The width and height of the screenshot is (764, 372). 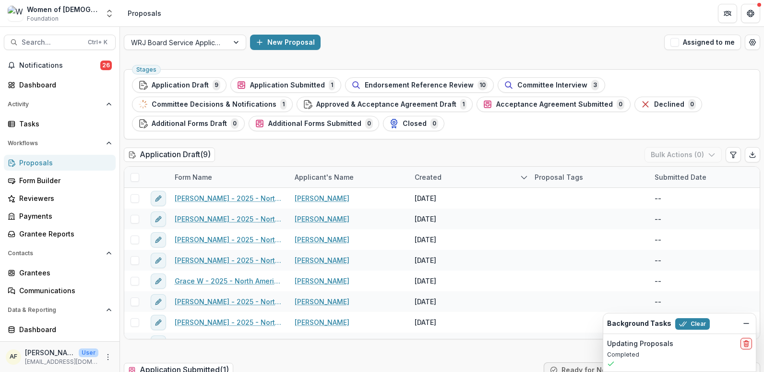 I want to click on button: Approved & Acceptance Agreement Draft1, so click(x=385, y=104).